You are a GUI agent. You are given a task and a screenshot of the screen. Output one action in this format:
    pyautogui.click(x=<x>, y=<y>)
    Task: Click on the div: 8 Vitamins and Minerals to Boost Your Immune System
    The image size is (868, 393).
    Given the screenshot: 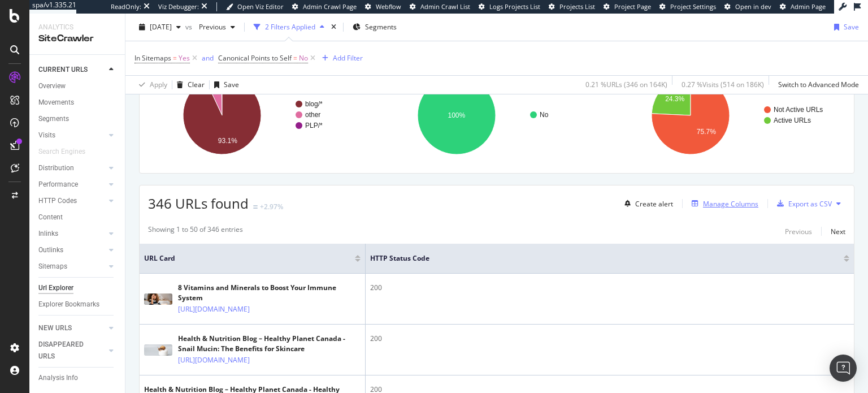 What is the action you would take?
    pyautogui.click(x=269, y=293)
    